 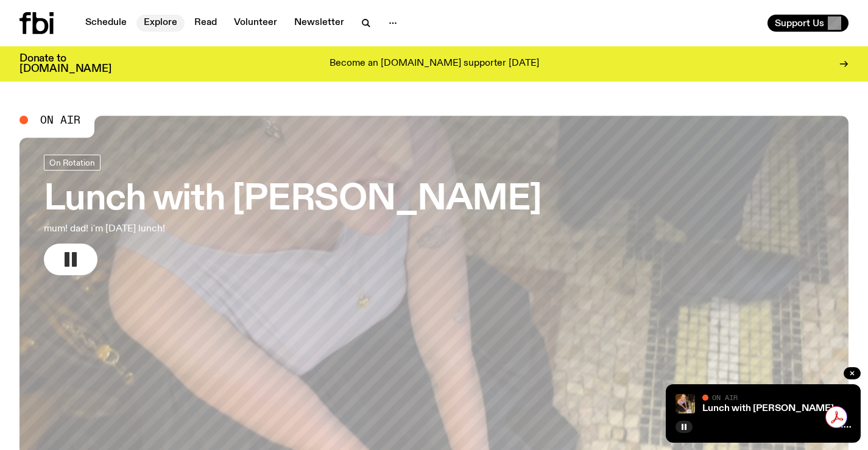 What do you see at coordinates (72, 163) in the screenshot?
I see `a: On Rotation` at bounding box center [72, 163].